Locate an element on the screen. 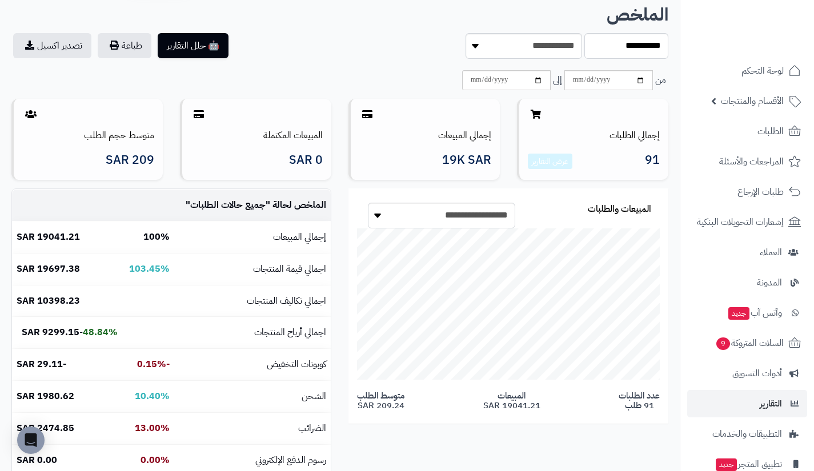  td: إجمالي المبيعات is located at coordinates (252, 237).